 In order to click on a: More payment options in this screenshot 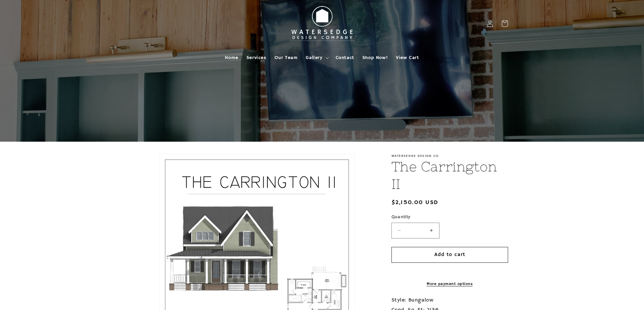, I will do `click(450, 284)`.